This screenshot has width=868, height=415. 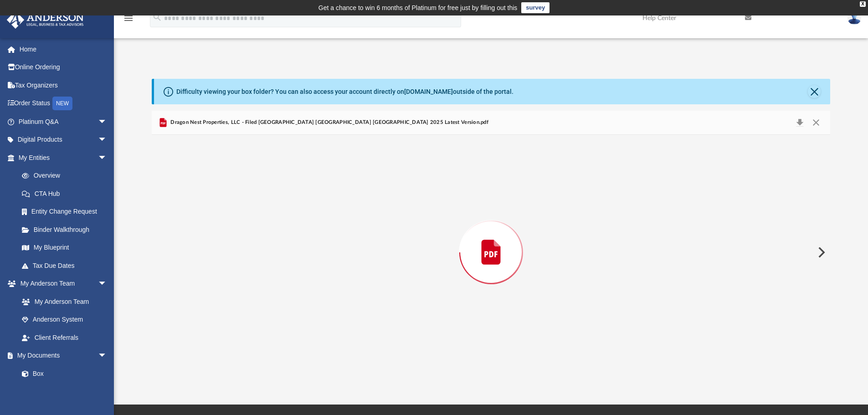 I want to click on a: Home, so click(x=63, y=49).